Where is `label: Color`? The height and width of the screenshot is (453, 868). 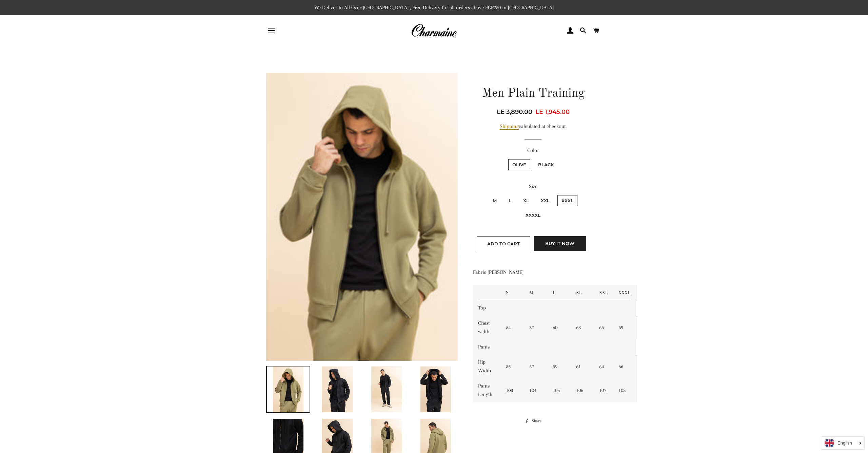 label: Color is located at coordinates (533, 150).